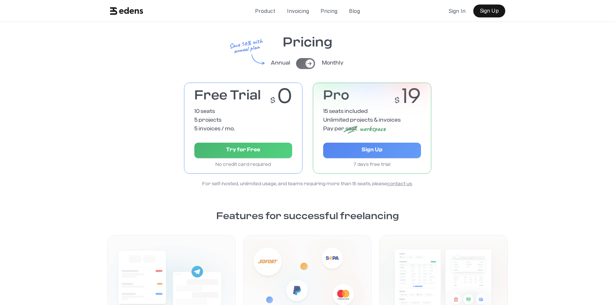 This screenshot has height=305, width=615. I want to click on p: 5 invoices / mo., so click(214, 129).